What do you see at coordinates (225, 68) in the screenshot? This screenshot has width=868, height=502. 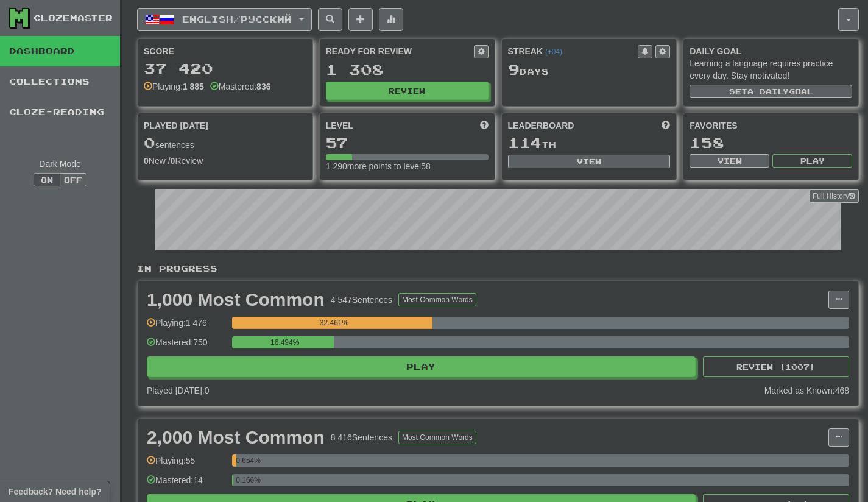 I see `div: 37 420` at bounding box center [225, 68].